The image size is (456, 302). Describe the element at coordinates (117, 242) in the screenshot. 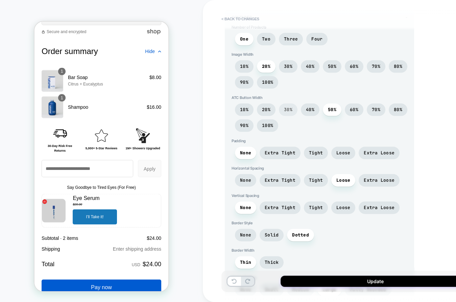

I see `strong: $24.00` at that location.